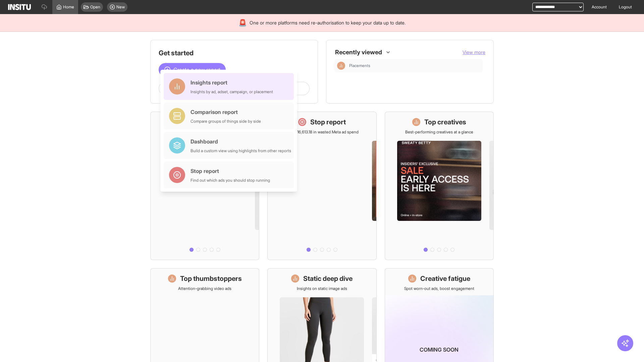 The image size is (644, 362). What do you see at coordinates (445, 122) in the screenshot?
I see `h1: Top creatives` at bounding box center [445, 122].